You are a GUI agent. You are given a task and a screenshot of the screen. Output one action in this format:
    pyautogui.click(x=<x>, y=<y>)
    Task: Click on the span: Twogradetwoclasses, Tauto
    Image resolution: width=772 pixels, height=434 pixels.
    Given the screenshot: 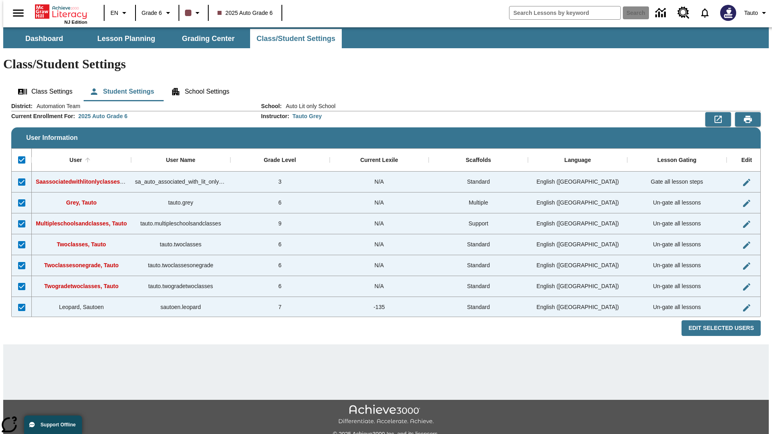 What is the action you would take?
    pyautogui.click(x=81, y=286)
    